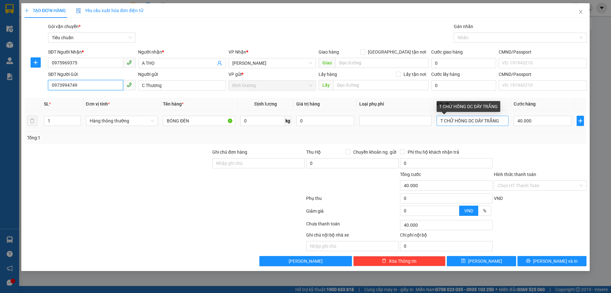  Describe the element at coordinates (327, 63) in the screenshot. I see `span: Giao` at that location.